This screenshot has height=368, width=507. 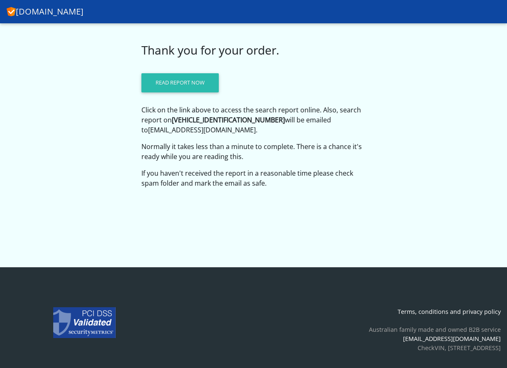 I want to click on img: RevsCheck.net.au logo, so click(x=11, y=11).